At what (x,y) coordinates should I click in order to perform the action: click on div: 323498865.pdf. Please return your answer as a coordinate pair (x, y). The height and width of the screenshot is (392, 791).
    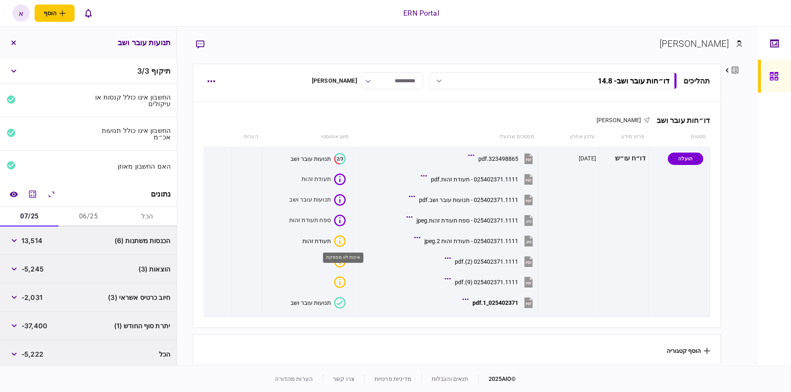
    Looking at the image, I should click on (498, 159).